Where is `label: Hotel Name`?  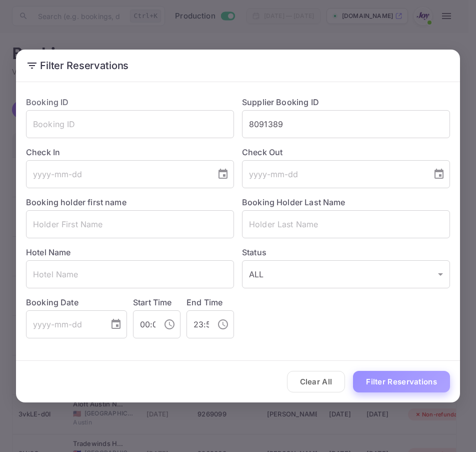
label: Hotel Name is located at coordinates (49, 252).